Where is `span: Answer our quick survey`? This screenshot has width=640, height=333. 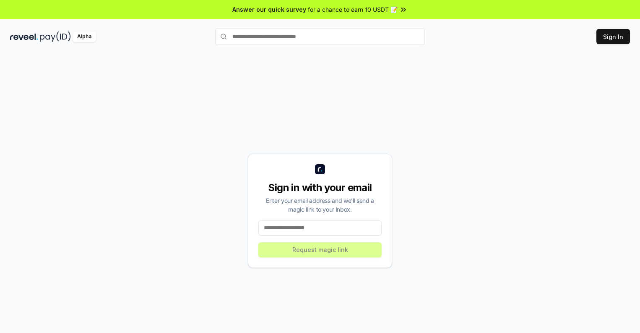
span: Answer our quick survey is located at coordinates (269, 9).